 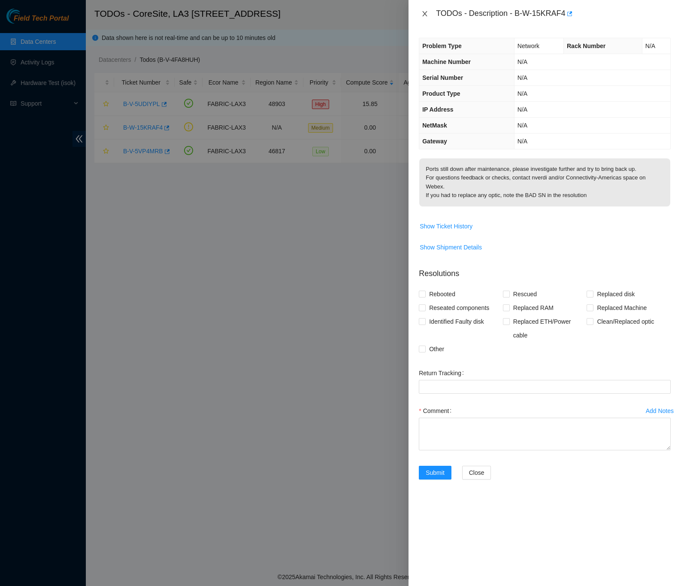 I want to click on span: Product Type, so click(x=441, y=94).